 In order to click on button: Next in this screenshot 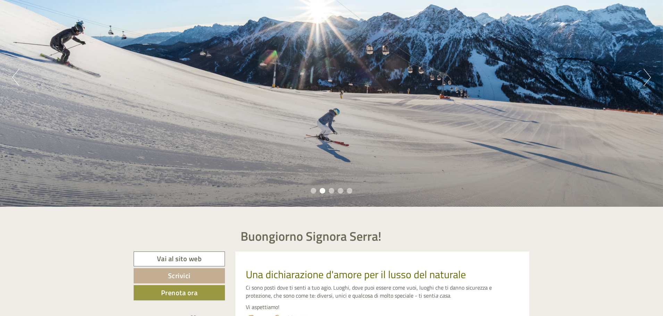, I will do `click(647, 77)`.